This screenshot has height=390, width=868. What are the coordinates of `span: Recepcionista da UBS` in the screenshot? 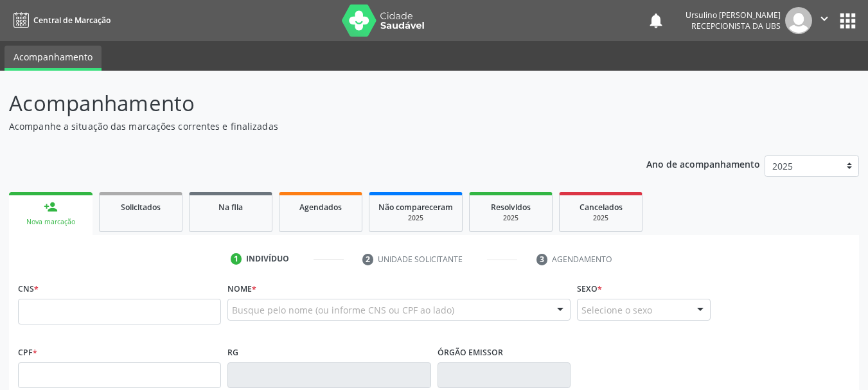 It's located at (735, 26).